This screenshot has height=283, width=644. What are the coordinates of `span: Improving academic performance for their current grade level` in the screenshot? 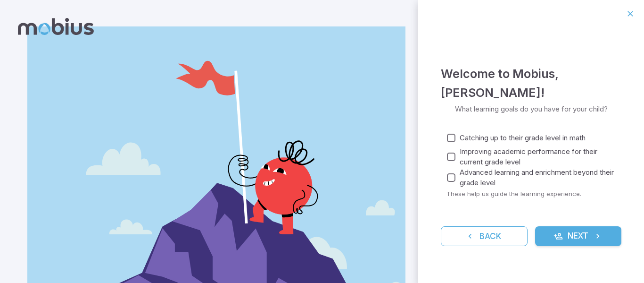 It's located at (536, 156).